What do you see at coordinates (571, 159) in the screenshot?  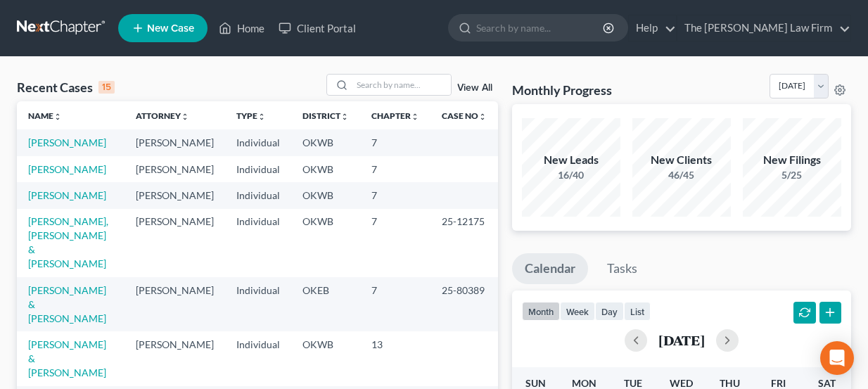 I see `div: New Leads` at bounding box center [571, 159].